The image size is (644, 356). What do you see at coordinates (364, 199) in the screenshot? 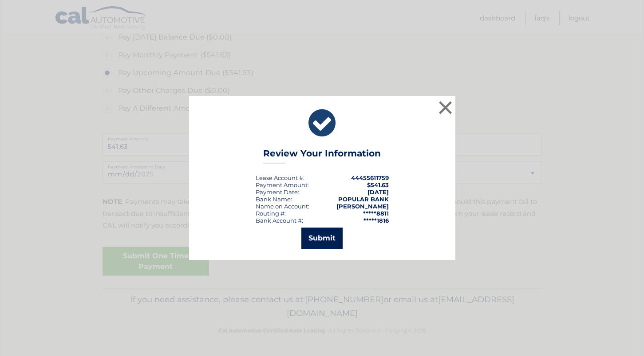
I see `strong: POPULAR BANK` at bounding box center [364, 199].